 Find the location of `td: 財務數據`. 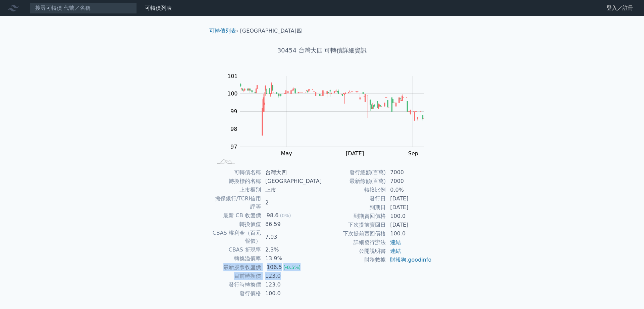

td: 財務數據 is located at coordinates (355, 260).